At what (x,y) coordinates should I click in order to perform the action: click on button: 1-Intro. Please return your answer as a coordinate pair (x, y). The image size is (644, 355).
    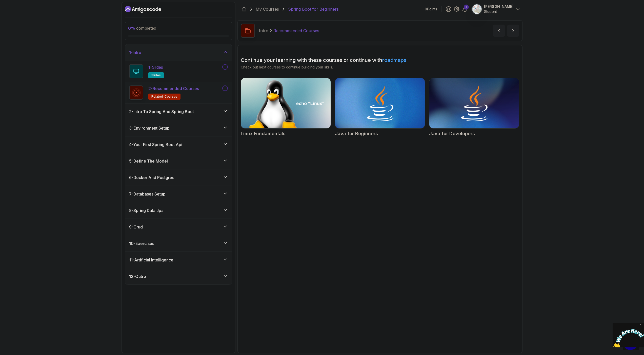
    Looking at the image, I should click on (178, 52).